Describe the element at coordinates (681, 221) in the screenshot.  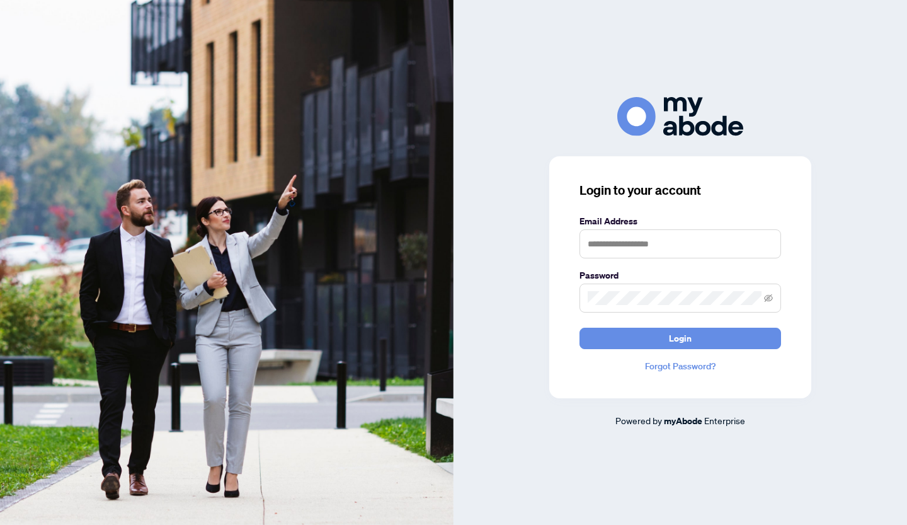
I see `label: Email Address` at that location.